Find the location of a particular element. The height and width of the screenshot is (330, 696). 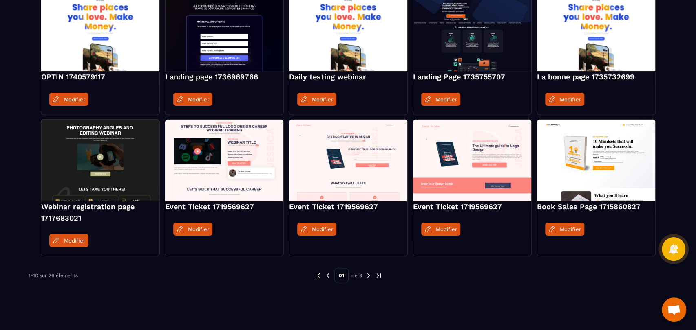

h4: Daily testing webinar is located at coordinates (348, 77).